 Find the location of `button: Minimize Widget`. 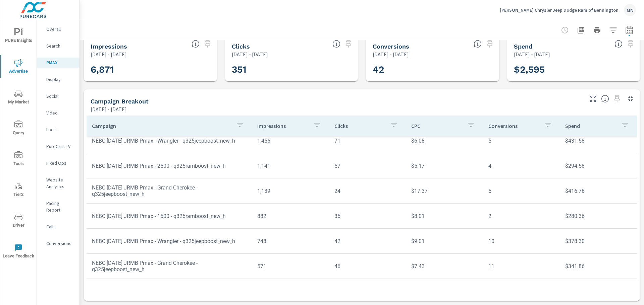

button: Minimize Widget is located at coordinates (631, 99).